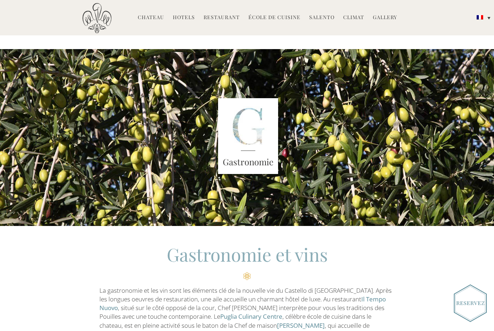 This screenshot has width=494, height=331. I want to click on a: Salento, so click(322, 18).